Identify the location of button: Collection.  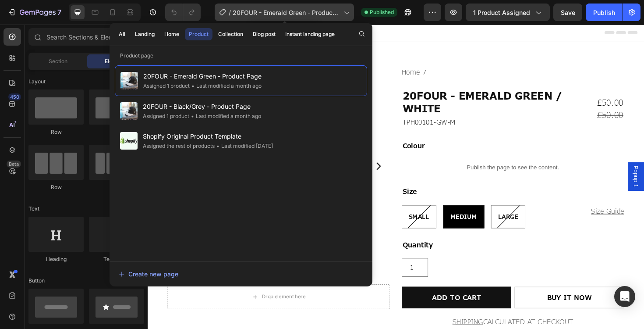
(231, 35).